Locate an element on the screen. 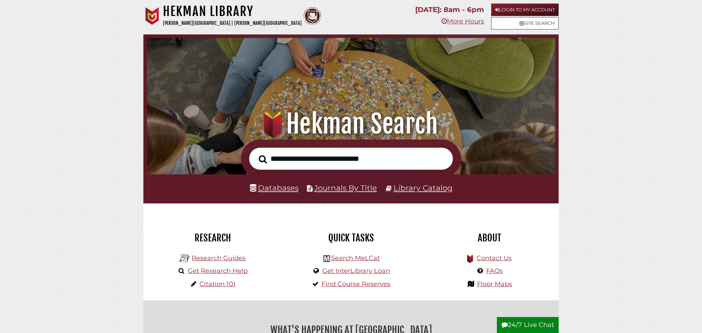  a: Floor Maps is located at coordinates (495, 284).